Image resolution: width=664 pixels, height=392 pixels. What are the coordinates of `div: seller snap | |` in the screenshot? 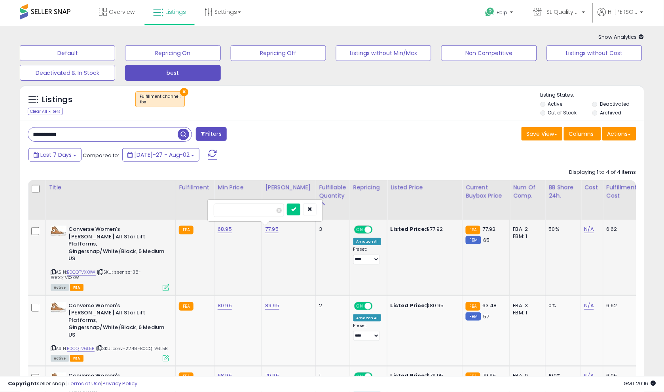 It's located at (72, 384).